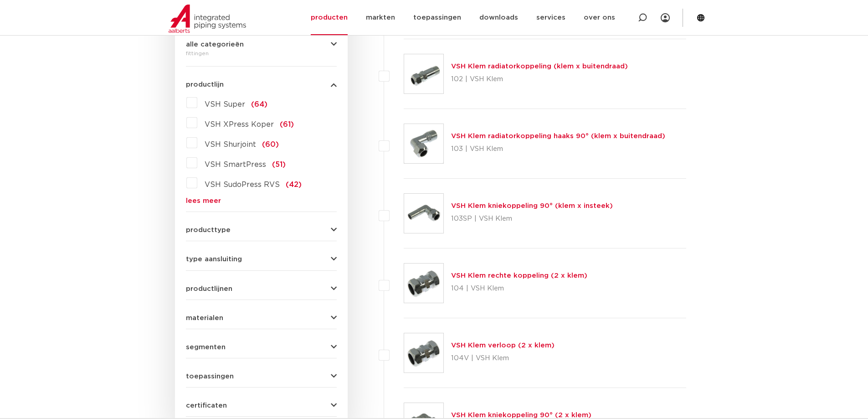  What do you see at coordinates (225, 104) in the screenshot?
I see `span: VSH Super` at bounding box center [225, 104].